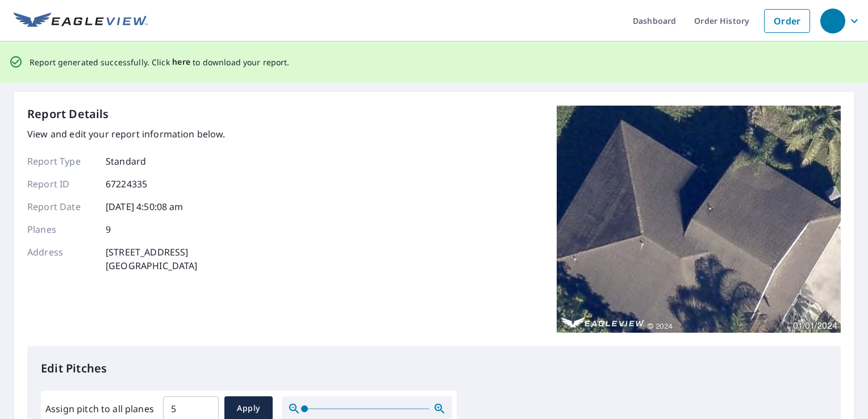  Describe the element at coordinates (181, 62) in the screenshot. I see `span: here` at that location.